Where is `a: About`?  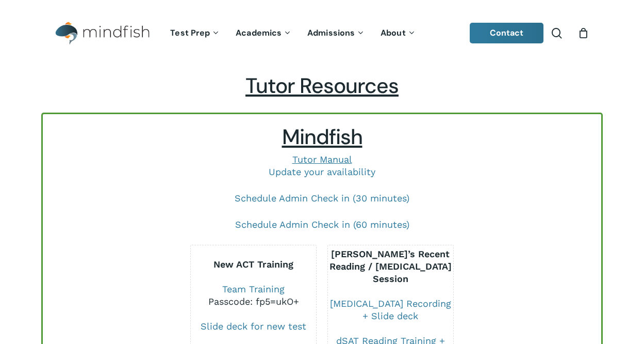 a: About is located at coordinates (399, 33).